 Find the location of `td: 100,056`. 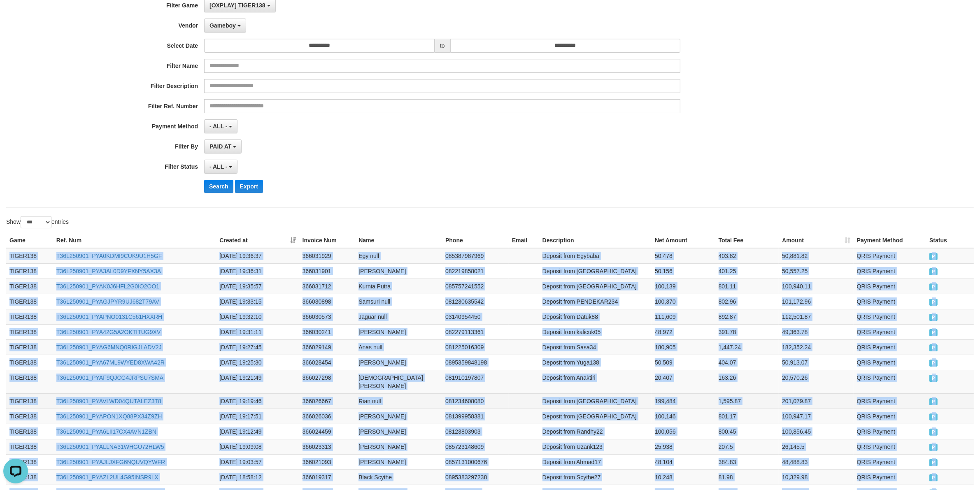

td: 100,056 is located at coordinates (683, 431).